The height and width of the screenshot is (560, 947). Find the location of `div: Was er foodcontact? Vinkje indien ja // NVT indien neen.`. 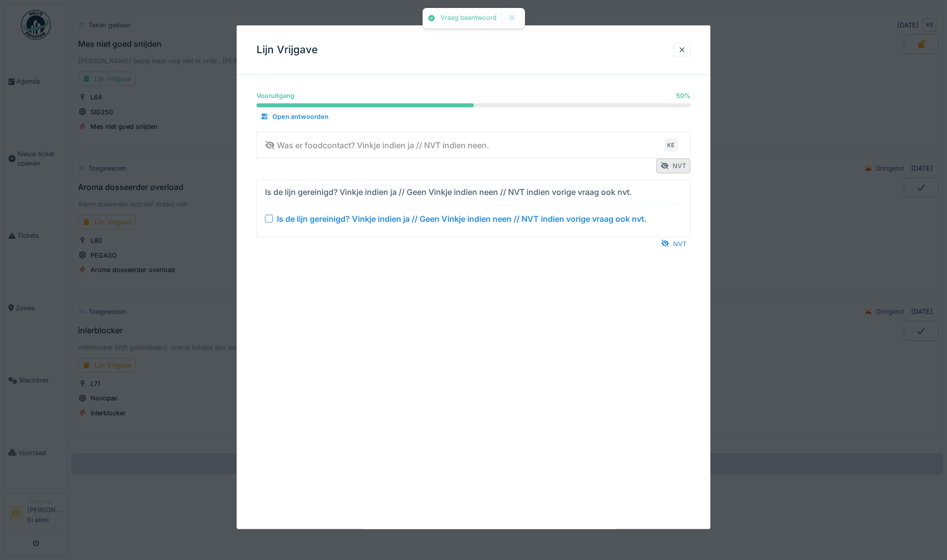

div: Was er foodcontact? Vinkje indien ja // NVT indien neen. is located at coordinates (377, 145).